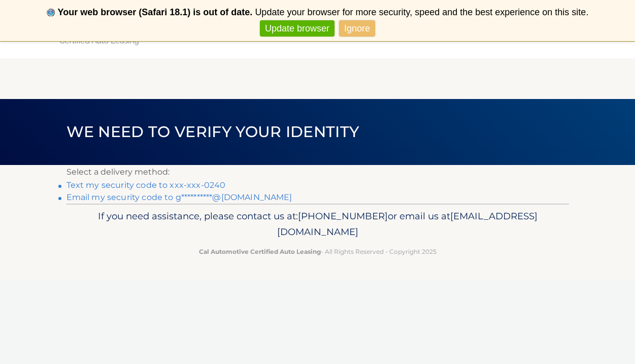 The height and width of the screenshot is (364, 635). Describe the element at coordinates (421, 12) in the screenshot. I see `span: Update your browser for more security, speed and the best experience on this site.` at that location.